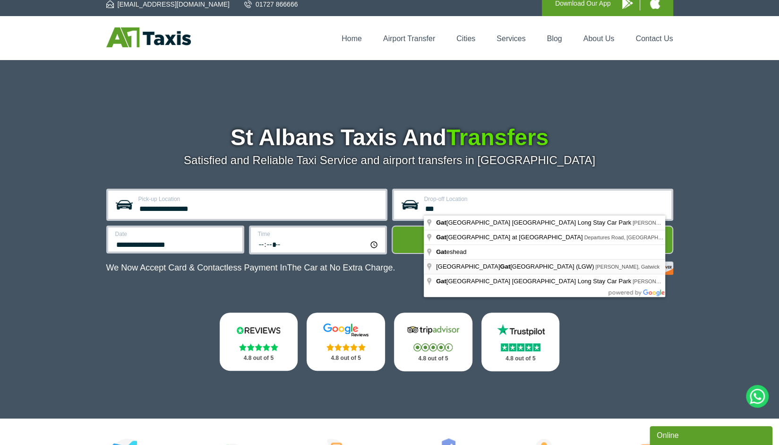  What do you see at coordinates (466, 38) in the screenshot?
I see `a: Cities` at bounding box center [466, 38].